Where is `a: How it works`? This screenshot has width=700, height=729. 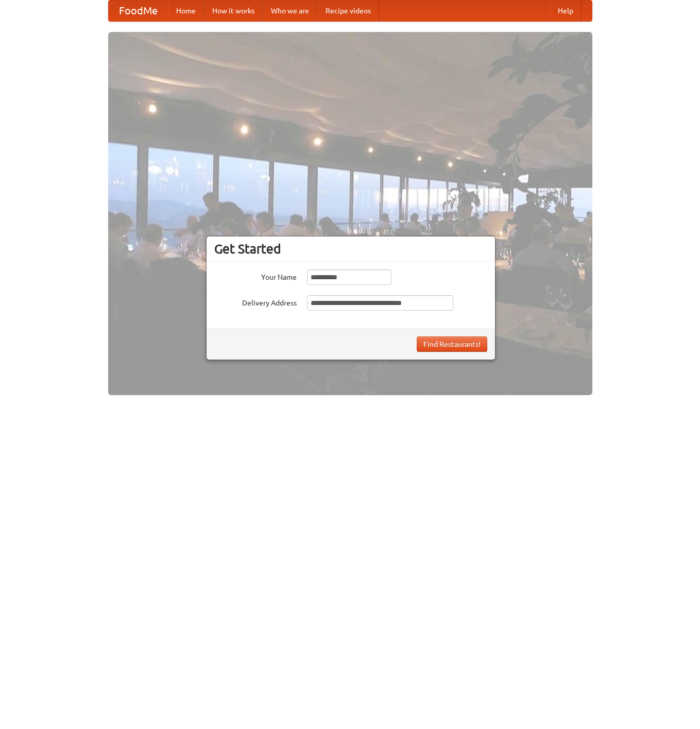
a: How it works is located at coordinates (234, 11).